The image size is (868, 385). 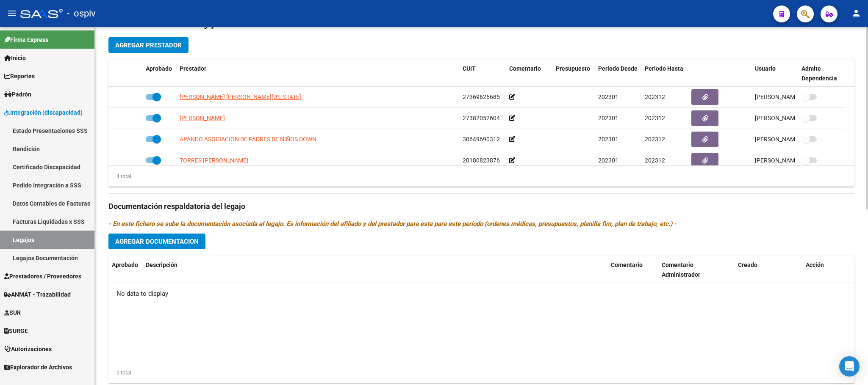 I want to click on span: Agregar Documentacion, so click(x=157, y=241).